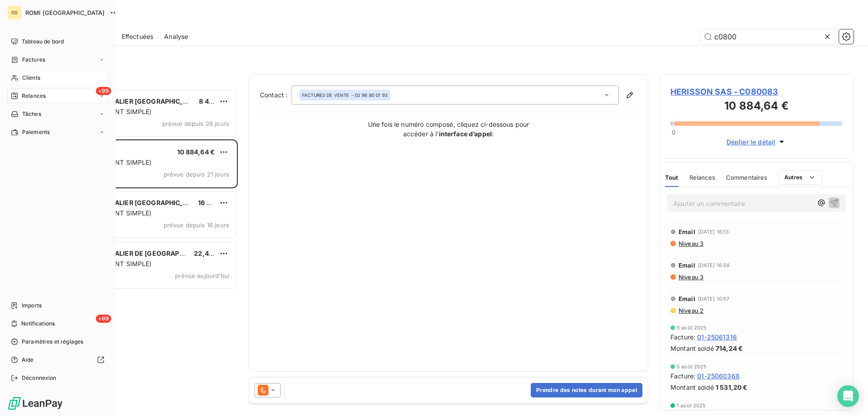  I want to click on span: 714,24 €, so click(729, 348).